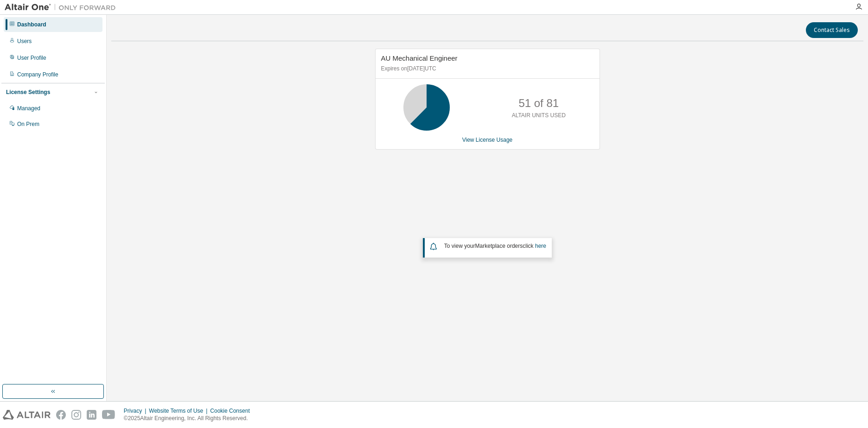 The width and height of the screenshot is (868, 428). Describe the element at coordinates (31, 58) in the screenshot. I see `div: User Profile` at that location.